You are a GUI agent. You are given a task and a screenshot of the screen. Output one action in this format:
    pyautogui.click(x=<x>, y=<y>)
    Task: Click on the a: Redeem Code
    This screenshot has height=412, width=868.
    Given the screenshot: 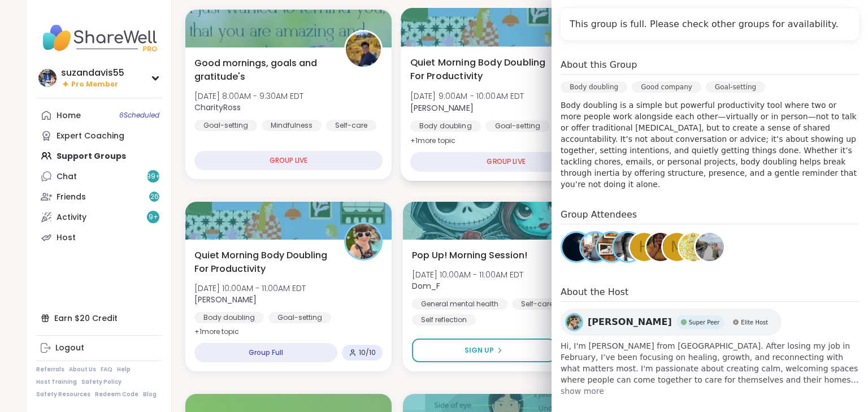 What is the action you would take?
    pyautogui.click(x=117, y=394)
    